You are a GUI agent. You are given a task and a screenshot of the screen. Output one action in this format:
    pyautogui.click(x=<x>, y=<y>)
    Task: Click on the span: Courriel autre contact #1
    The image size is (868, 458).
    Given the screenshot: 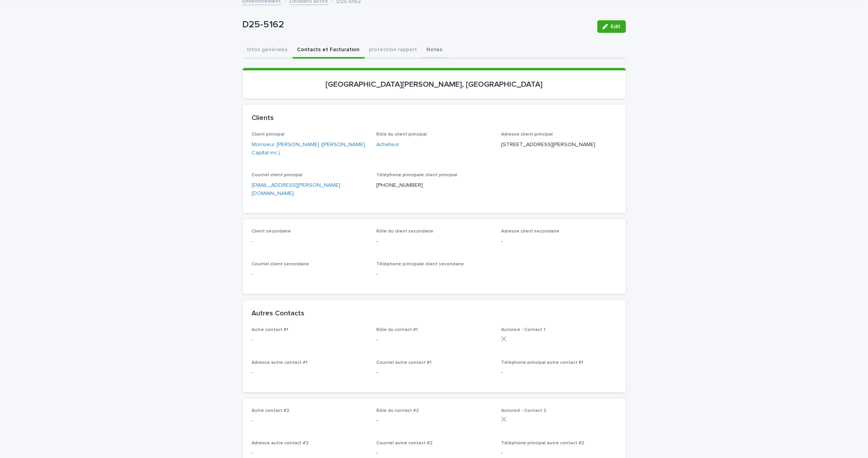 What is the action you would take?
    pyautogui.click(x=404, y=363)
    